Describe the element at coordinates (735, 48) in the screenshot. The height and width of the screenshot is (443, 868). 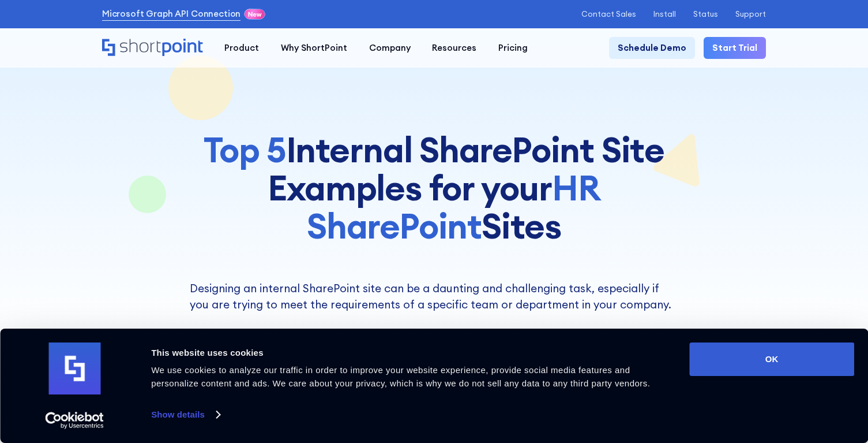
I see `a: Start Trial` at that location.